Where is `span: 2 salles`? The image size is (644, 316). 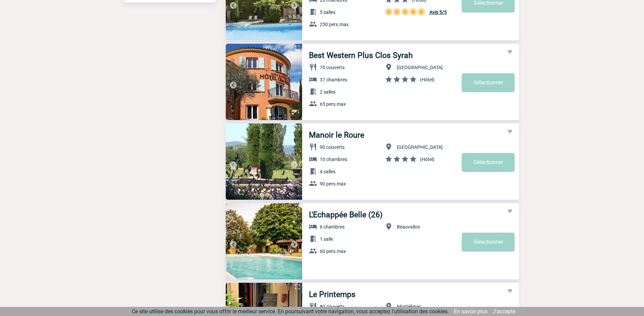
span: 2 salles is located at coordinates (328, 92).